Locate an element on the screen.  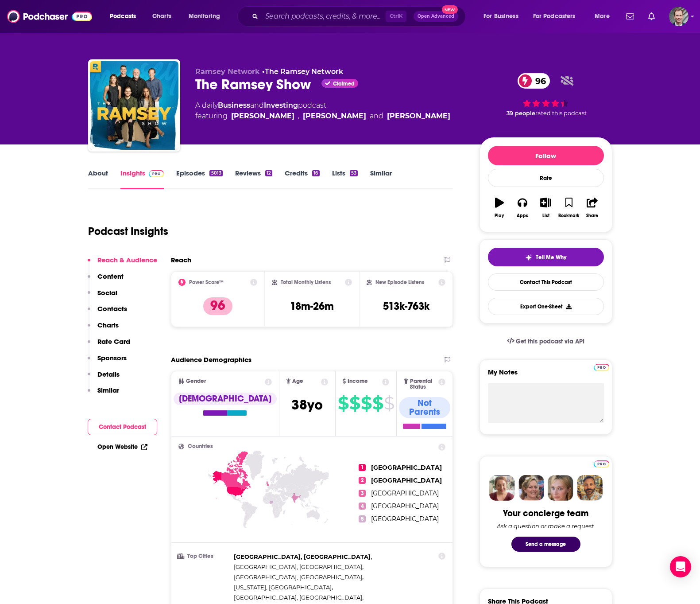
span: Parental Status is located at coordinates (423, 384).